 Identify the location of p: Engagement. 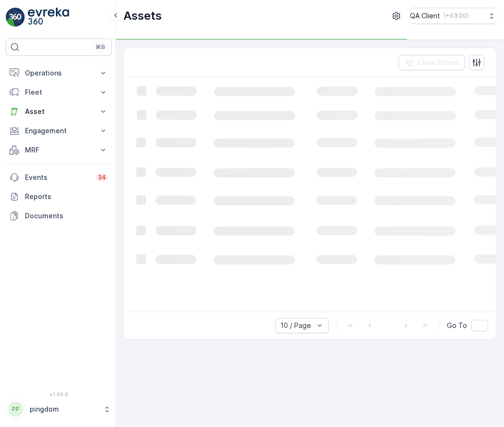
(58, 130).